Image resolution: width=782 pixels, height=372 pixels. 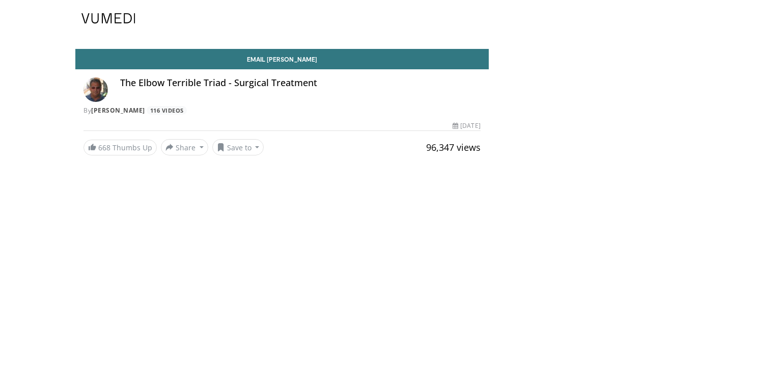 What do you see at coordinates (453, 147) in the screenshot?
I see `span: 96,347 views` at bounding box center [453, 147].